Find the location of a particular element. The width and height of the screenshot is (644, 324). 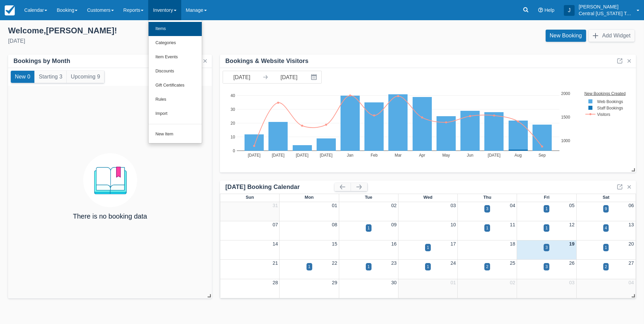

button: Add Widget is located at coordinates (612, 36).